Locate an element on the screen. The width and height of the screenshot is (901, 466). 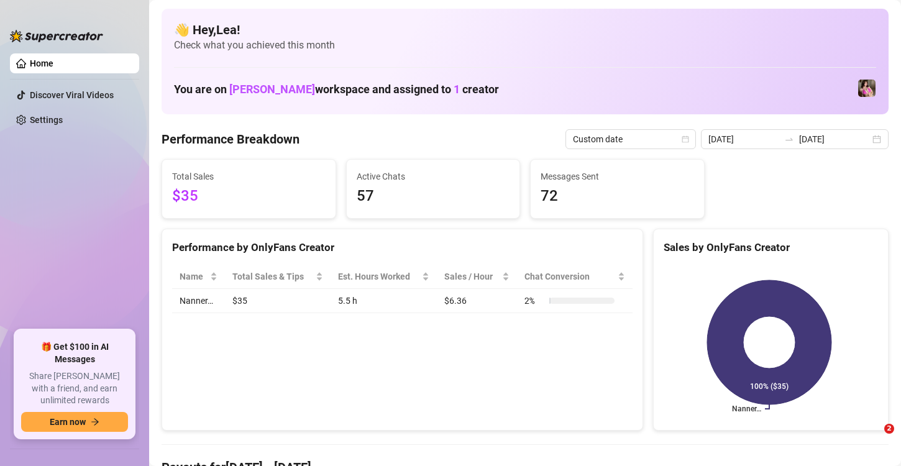
th: Total Sales & Tips is located at coordinates (278, 276).